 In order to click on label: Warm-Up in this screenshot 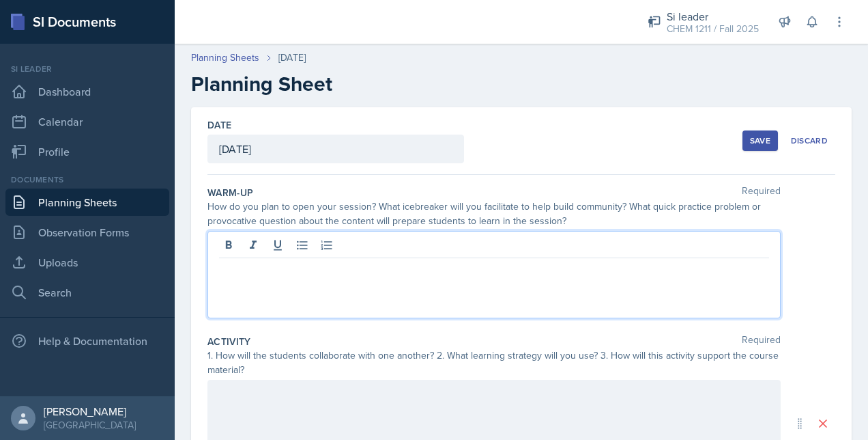, I will do `click(230, 192)`.